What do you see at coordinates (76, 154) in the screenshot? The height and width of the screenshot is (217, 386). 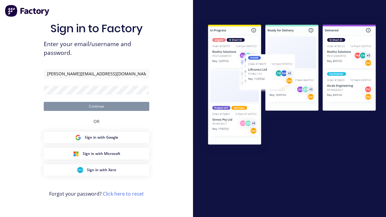 I see `img: Microsoft Sign in` at bounding box center [76, 154].